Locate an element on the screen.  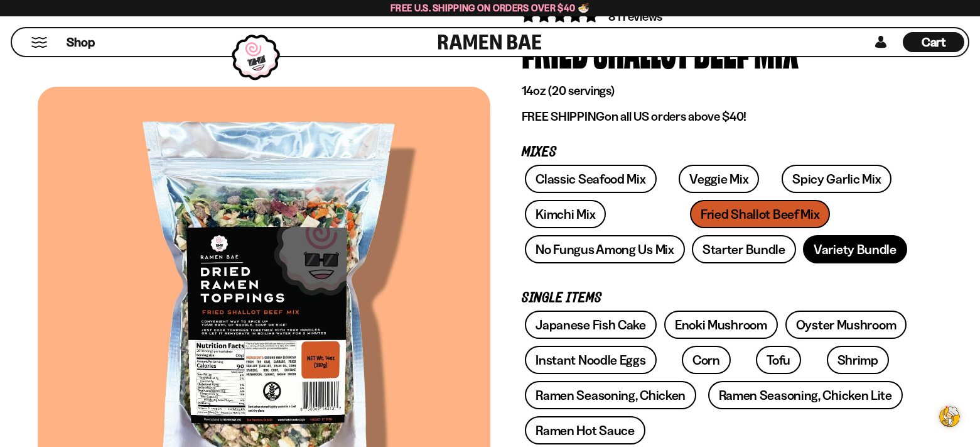
a: Variety Bundle is located at coordinates (855, 249).